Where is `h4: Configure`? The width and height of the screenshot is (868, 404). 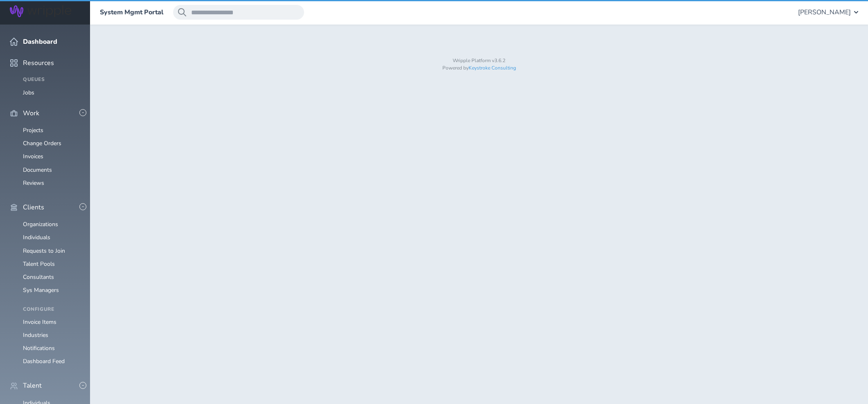
h4: Configure is located at coordinates (51, 310).